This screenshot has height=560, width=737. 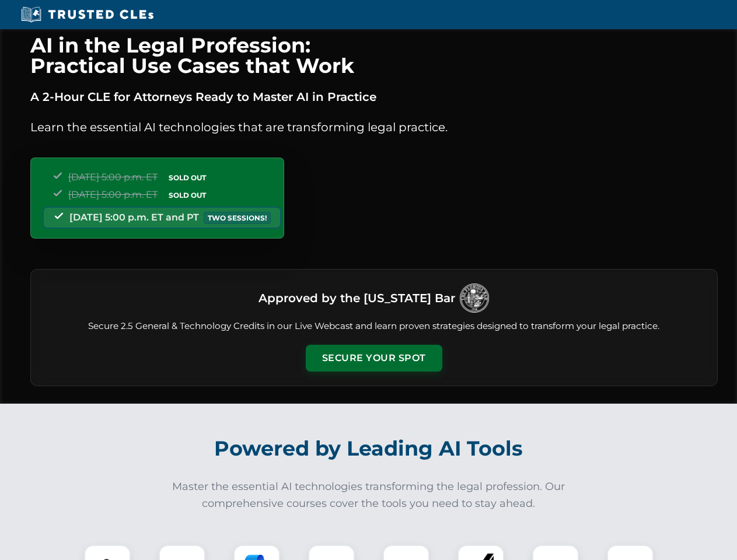 I want to click on img: Logo, so click(x=475, y=298).